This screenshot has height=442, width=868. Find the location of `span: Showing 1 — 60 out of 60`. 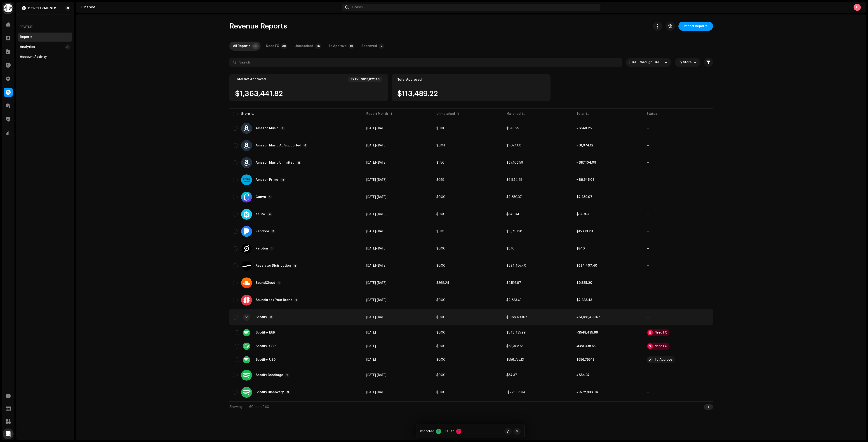

span: Showing 1 — 60 out of 60 is located at coordinates (250, 407).